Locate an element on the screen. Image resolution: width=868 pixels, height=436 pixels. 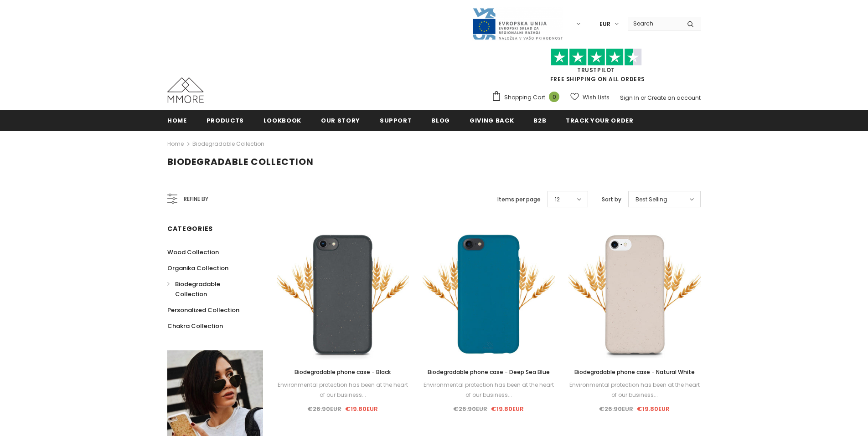
a: Biodegradable phone case - Natural White is located at coordinates (635, 372).